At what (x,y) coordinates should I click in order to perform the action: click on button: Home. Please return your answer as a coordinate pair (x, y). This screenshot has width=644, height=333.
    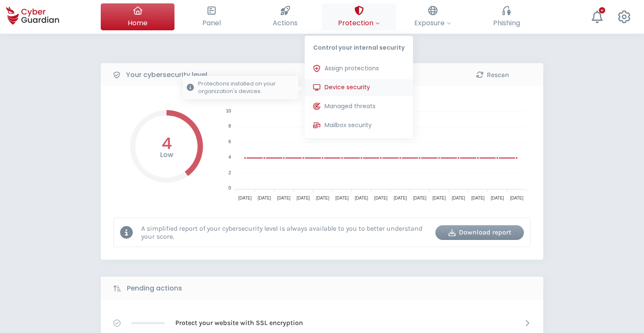
    Looking at the image, I should click on (138, 17).